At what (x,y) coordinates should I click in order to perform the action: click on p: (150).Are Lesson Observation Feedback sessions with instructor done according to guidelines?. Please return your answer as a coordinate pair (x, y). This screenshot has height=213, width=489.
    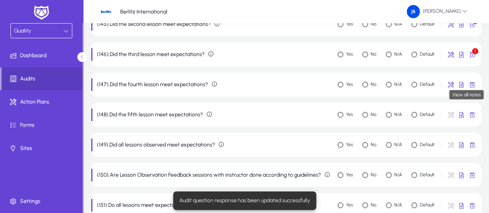
    Looking at the image, I should click on (209, 175).